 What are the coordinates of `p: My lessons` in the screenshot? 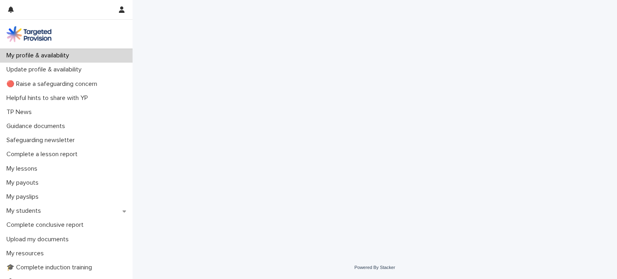 It's located at (23, 169).